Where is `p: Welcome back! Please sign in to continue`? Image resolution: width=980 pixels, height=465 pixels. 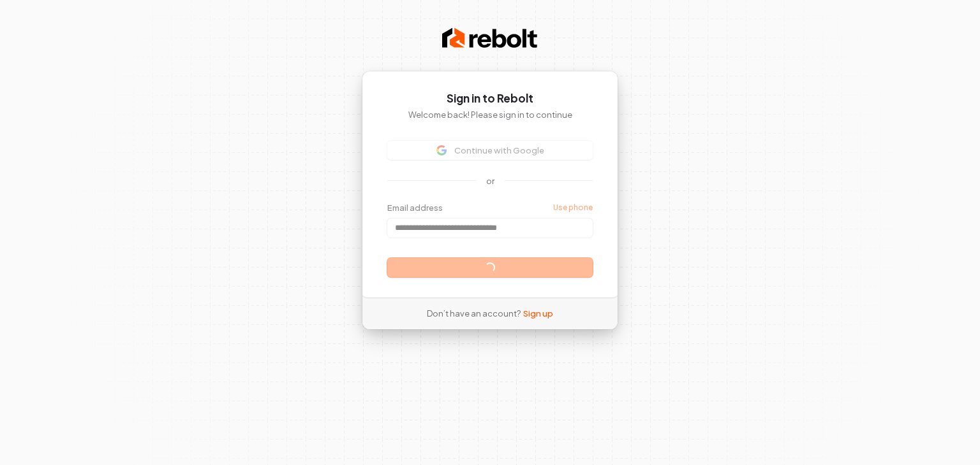 p: Welcome back! Please sign in to continue is located at coordinates (490, 115).